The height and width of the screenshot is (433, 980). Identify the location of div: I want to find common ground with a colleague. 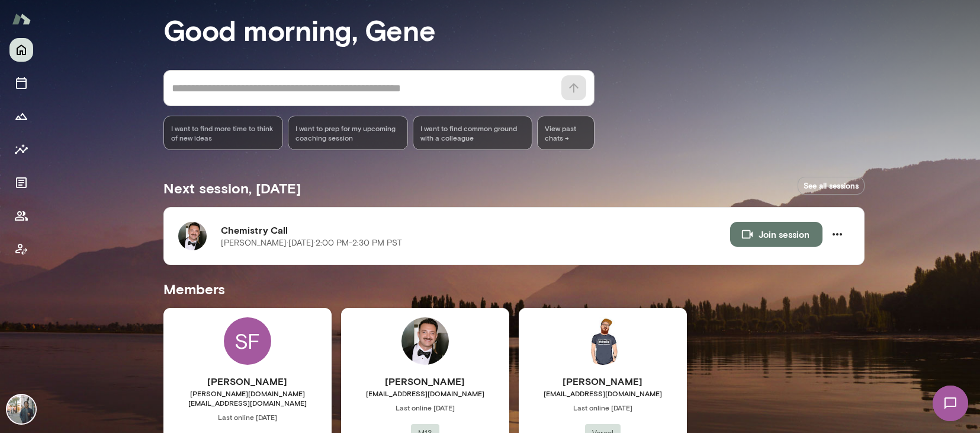
(472, 133).